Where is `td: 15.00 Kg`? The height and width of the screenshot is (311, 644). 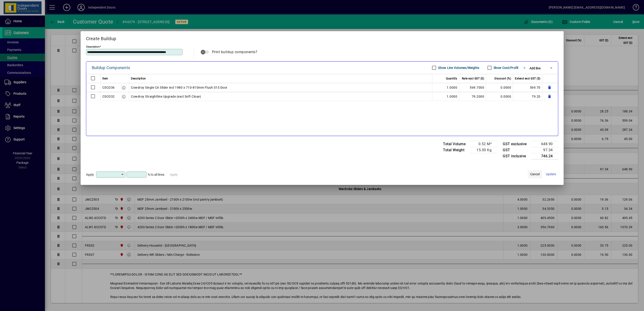 td: 15.00 Kg is located at coordinates (483, 150).